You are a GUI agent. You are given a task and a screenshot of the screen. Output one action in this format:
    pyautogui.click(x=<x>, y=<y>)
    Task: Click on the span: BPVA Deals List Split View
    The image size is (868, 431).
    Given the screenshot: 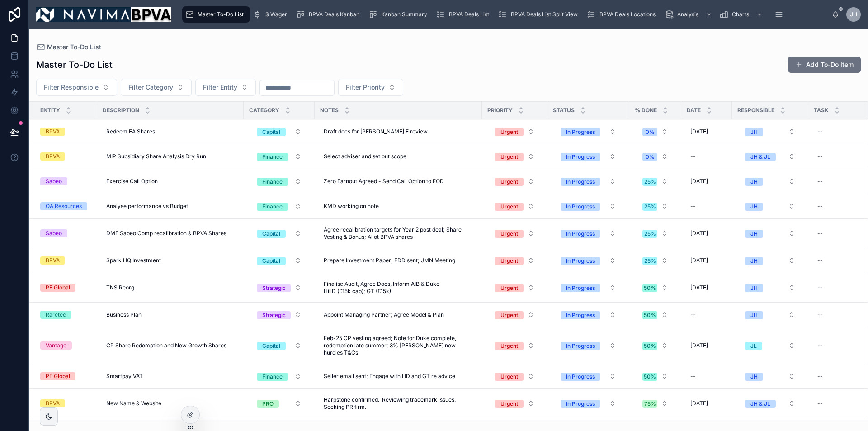 What is the action you would take?
    pyautogui.click(x=545, y=15)
    